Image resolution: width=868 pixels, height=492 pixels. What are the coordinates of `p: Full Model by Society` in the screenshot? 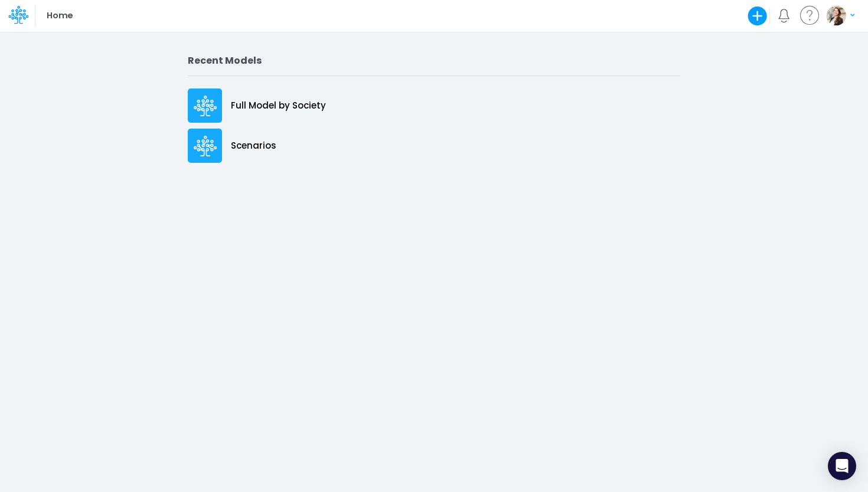 It's located at (278, 106).